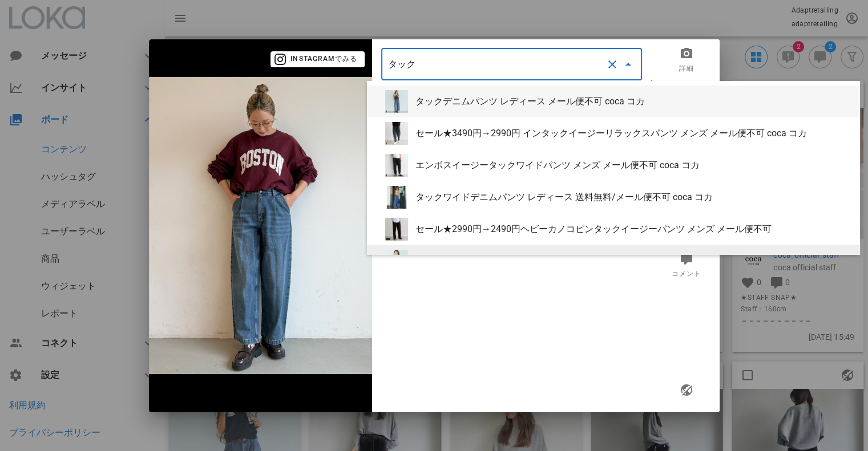 This screenshot has width=868, height=451. Describe the element at coordinates (317, 60) in the screenshot. I see `button: Instagramでみる` at that location.